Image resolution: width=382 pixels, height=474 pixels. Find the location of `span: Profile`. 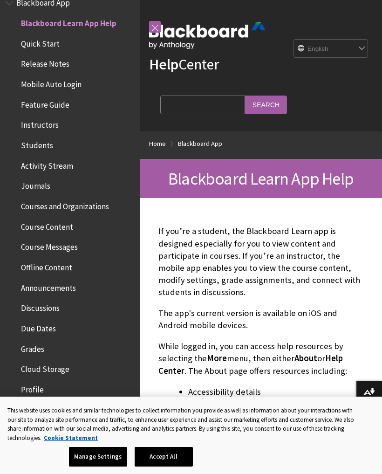

span: Profile is located at coordinates (32, 388).